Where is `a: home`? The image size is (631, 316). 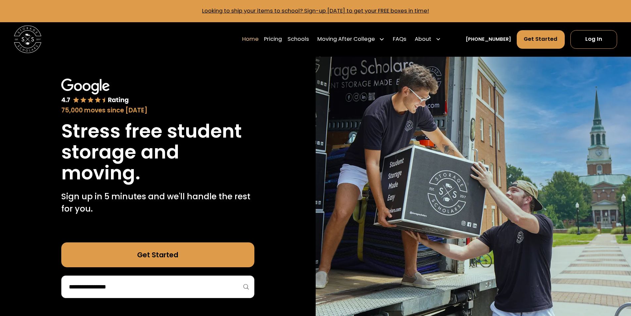 a: home is located at coordinates (28, 39).